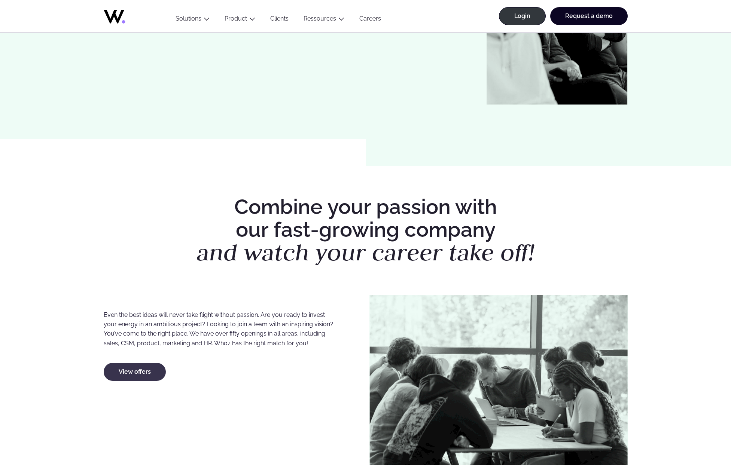  What do you see at coordinates (320, 18) in the screenshot?
I see `a: Ressources` at bounding box center [320, 18].